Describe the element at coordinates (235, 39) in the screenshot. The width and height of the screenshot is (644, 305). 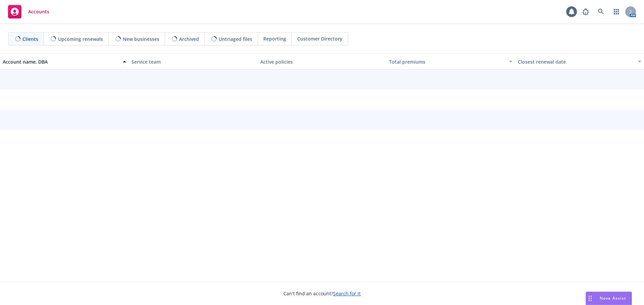
I see `span: Untriaged files` at that location.